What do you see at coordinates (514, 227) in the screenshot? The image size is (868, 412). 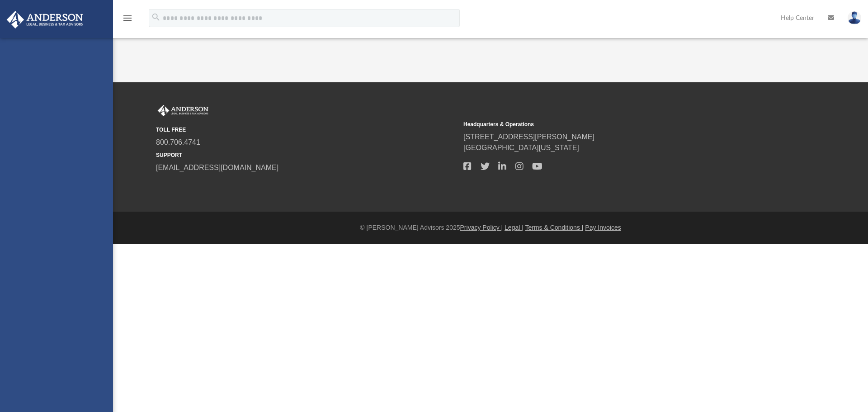 I see `a: Legal |` at bounding box center [514, 227].